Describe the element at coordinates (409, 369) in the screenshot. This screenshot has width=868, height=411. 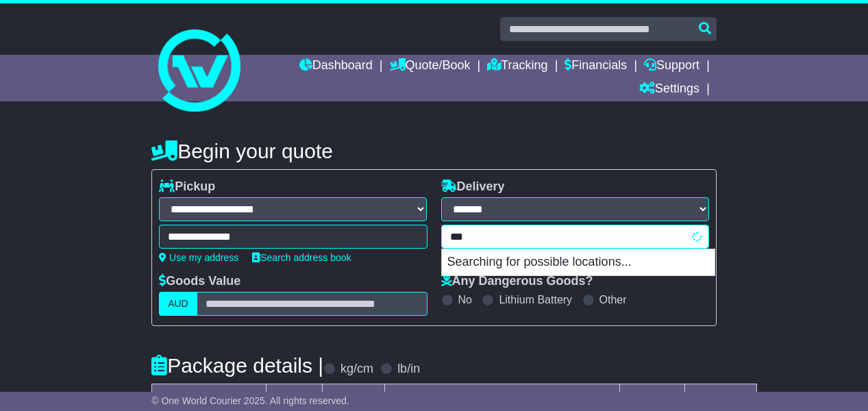
I see `label: lb/in` at that location.